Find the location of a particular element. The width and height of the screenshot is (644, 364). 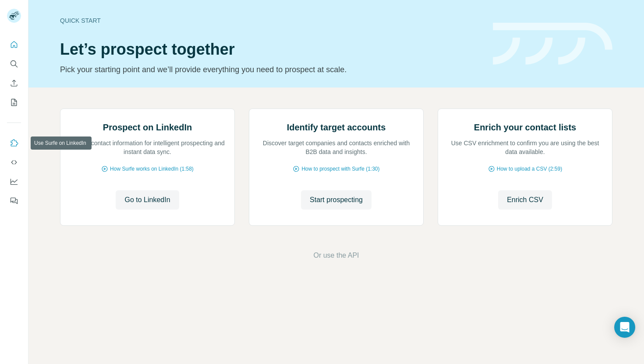

button: Feedback is located at coordinates (14, 201).